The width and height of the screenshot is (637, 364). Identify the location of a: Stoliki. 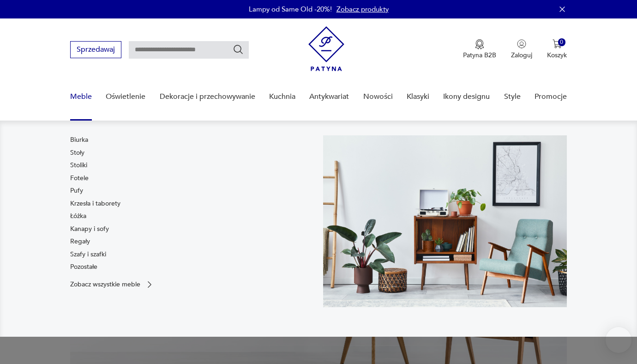
(79, 165).